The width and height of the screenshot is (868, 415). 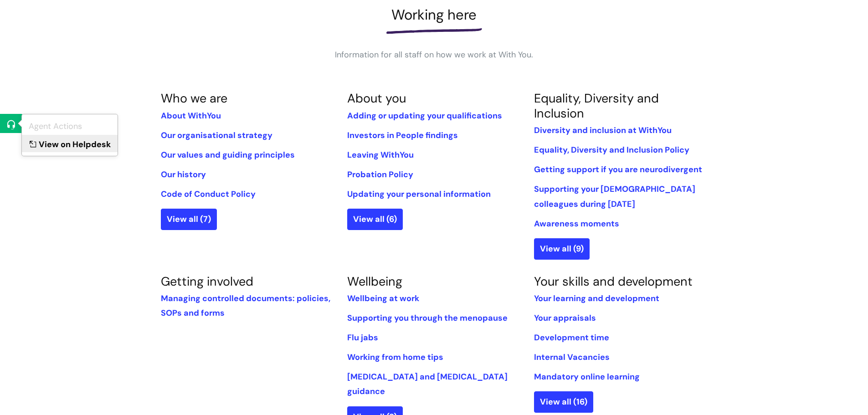 What do you see at coordinates (434, 55) in the screenshot?
I see `p: Information for all staff on how we work at With You.` at bounding box center [434, 55].